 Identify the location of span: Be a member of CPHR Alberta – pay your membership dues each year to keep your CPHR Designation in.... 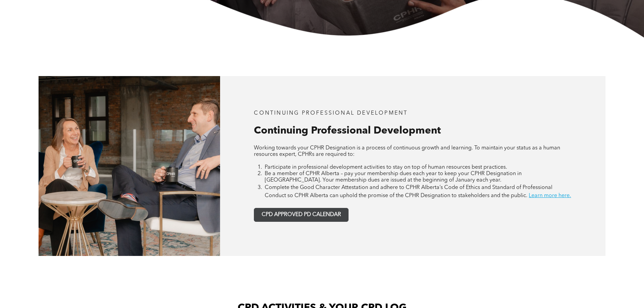
(393, 177).